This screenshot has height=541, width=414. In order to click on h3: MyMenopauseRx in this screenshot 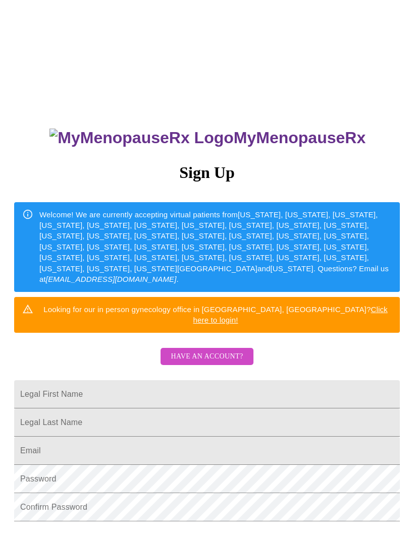, I will do `click(208, 138)`.